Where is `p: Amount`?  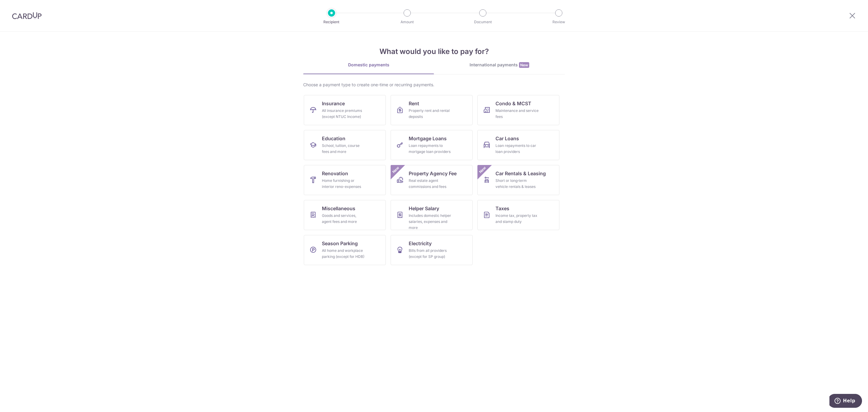
p: Amount is located at coordinates (407, 22).